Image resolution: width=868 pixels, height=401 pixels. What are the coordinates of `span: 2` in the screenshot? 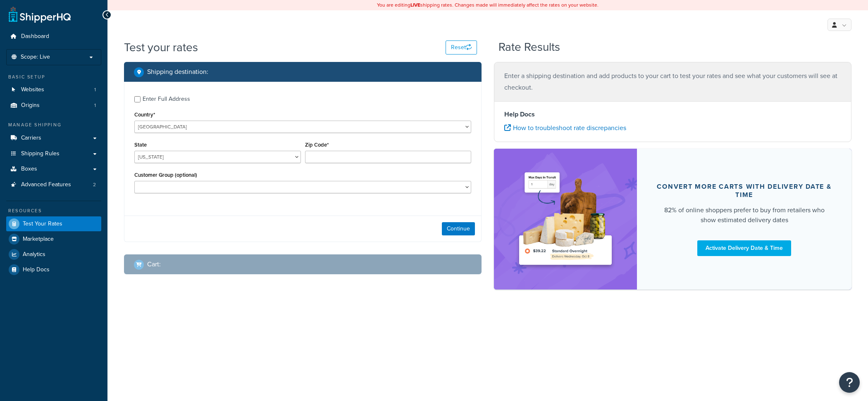 It's located at (94, 185).